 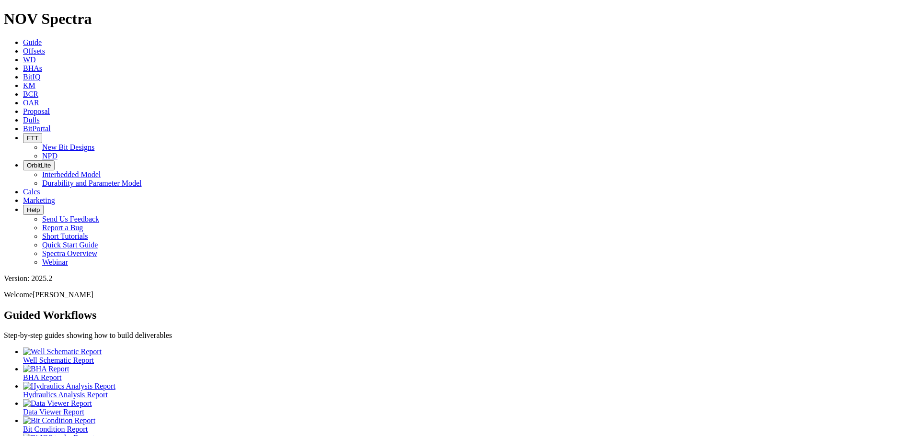 I want to click on img: Data Viewer Report, so click(x=57, y=404).